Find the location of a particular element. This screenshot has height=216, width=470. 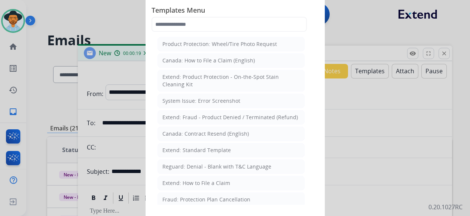

div: Canada: How to File a Claim (English) is located at coordinates (209, 61).